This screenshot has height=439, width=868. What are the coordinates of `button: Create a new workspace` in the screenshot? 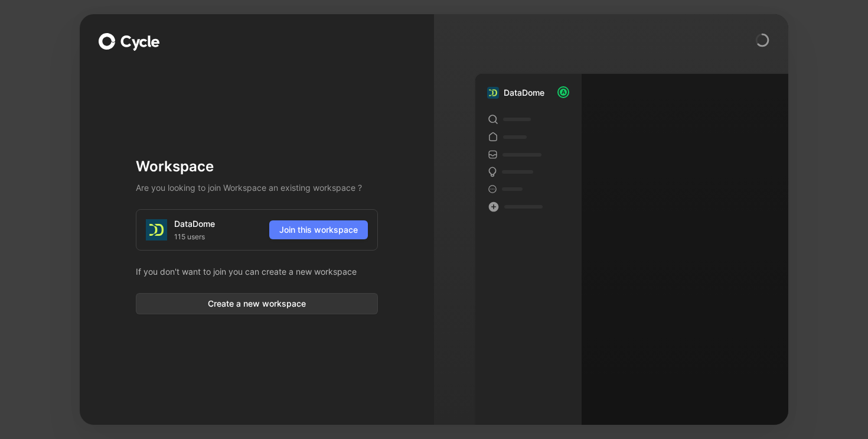 It's located at (257, 304).